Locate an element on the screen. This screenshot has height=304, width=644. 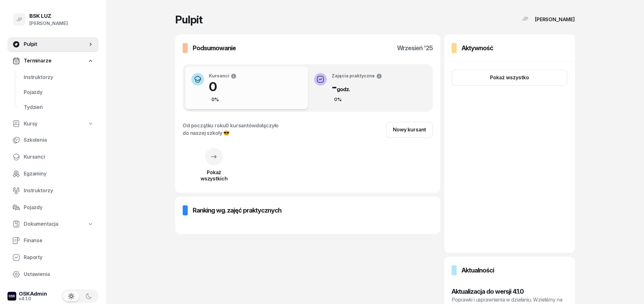
span: Kursanci is located at coordinates (59, 157).